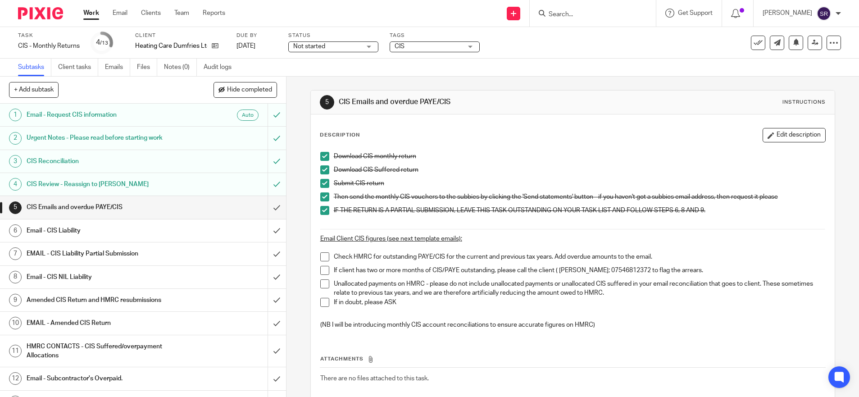 The width and height of the screenshot is (859, 397). I want to click on p: If in doubt, please ASK, so click(579, 302).